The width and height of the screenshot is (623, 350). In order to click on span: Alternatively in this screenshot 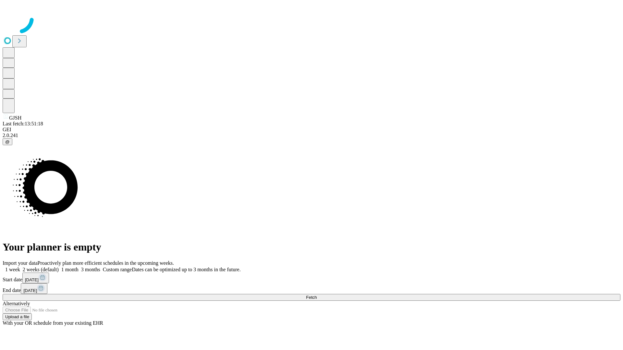, I will do `click(16, 304)`.